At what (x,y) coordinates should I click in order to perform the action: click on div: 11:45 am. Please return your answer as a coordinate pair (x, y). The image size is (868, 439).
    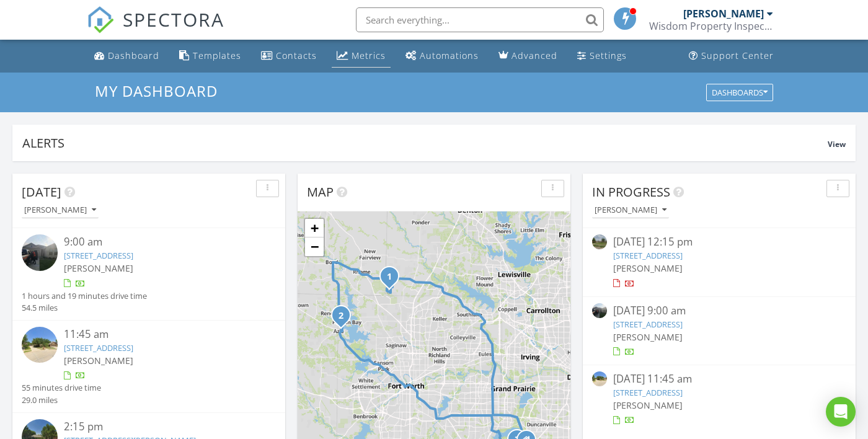
    Looking at the image, I should click on (159, 335).